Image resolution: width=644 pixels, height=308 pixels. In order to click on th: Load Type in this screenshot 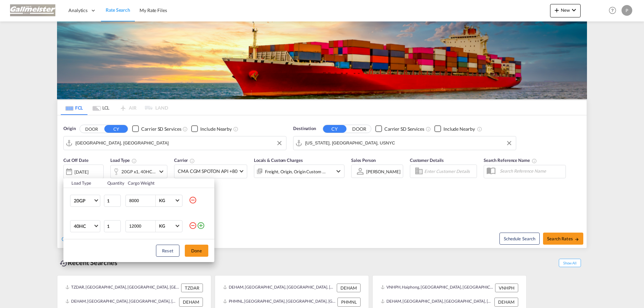, I will do `click(83, 183)`.